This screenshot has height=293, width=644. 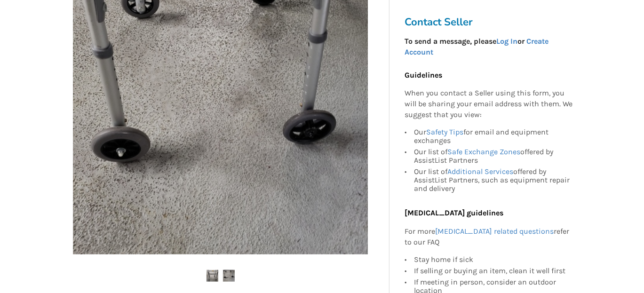 What do you see at coordinates (480, 171) in the screenshot?
I see `a: Additional Services` at bounding box center [480, 171].